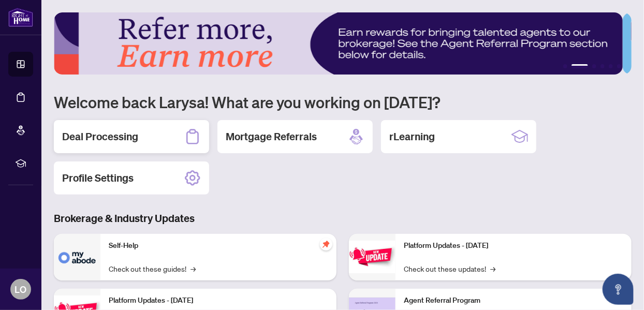  I want to click on img: Platform Updates - June 23, 2025, so click(372, 256).